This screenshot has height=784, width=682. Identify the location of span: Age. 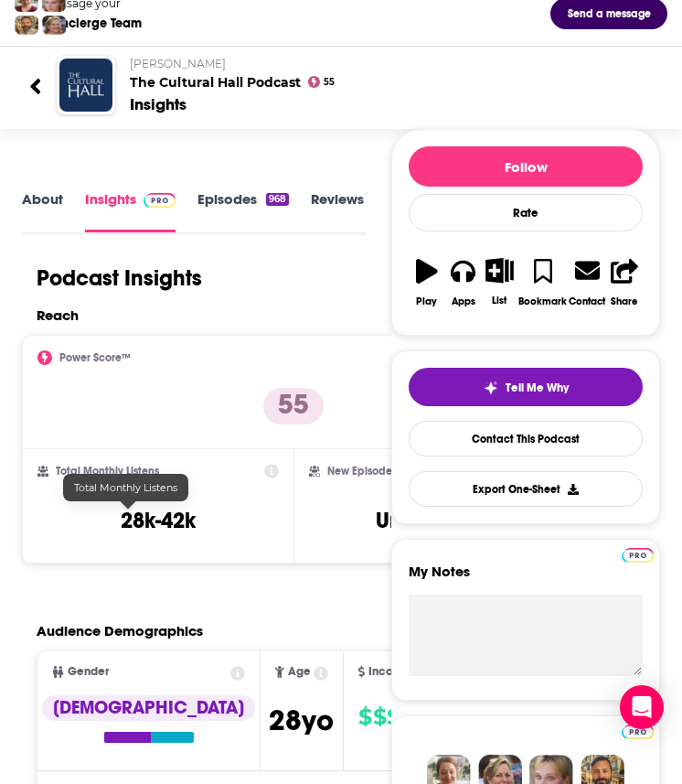
(299, 672).